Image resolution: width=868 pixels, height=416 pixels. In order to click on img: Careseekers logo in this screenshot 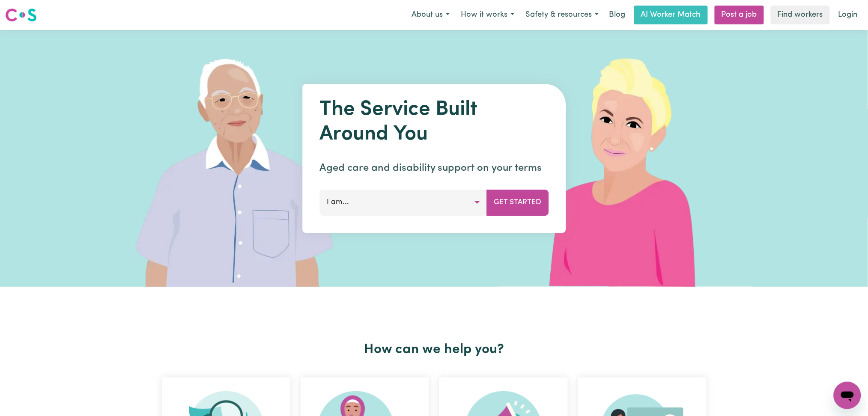, I will do `click(21, 15)`.